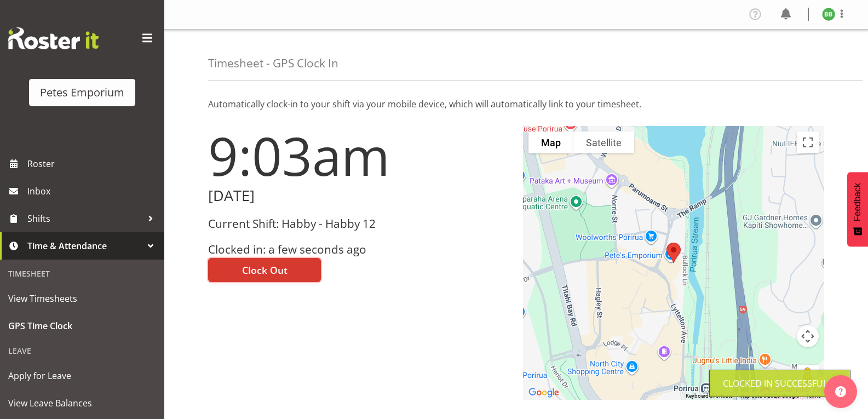 The height and width of the screenshot is (419, 868). Describe the element at coordinates (93, 192) in the screenshot. I see `span: Inbox` at that location.